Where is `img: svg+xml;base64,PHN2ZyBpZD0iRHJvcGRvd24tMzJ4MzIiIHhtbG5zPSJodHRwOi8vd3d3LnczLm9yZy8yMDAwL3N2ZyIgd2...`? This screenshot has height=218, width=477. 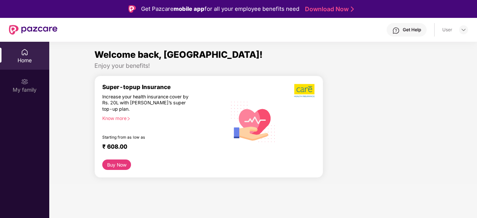 img: svg+xml;base64,PHN2ZyBpZD0iRHJvcGRvd24tMzJ4MzIiIHhtbG5zPSJodHRwOi8vd3d3LnczLm9yZy8yMDAwL3N2ZyIgd2... is located at coordinates (464, 30).